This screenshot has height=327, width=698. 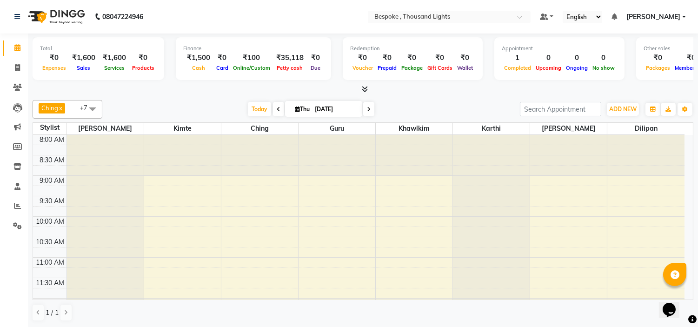 I want to click on span: Petty cash, so click(x=290, y=68).